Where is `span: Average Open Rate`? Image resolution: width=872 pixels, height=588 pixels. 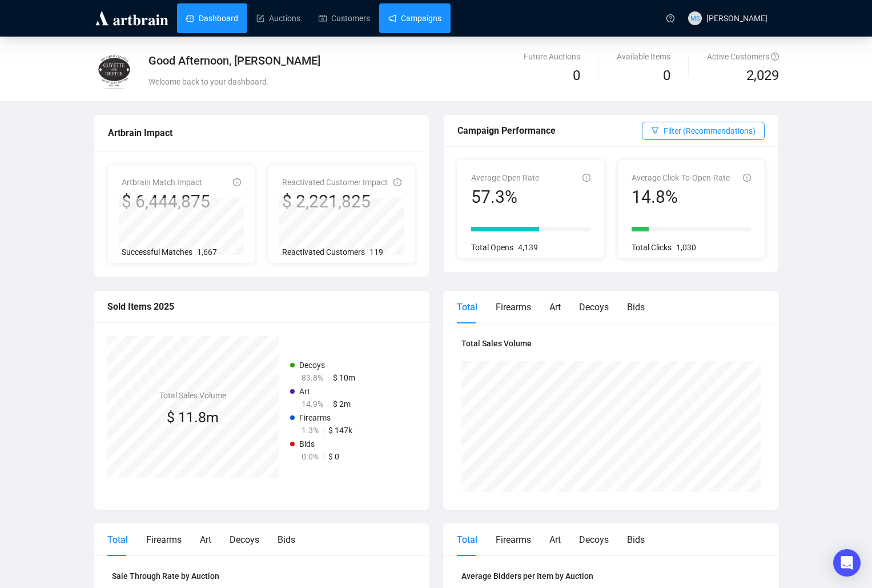
span: Average Open Rate is located at coordinates (505, 178).